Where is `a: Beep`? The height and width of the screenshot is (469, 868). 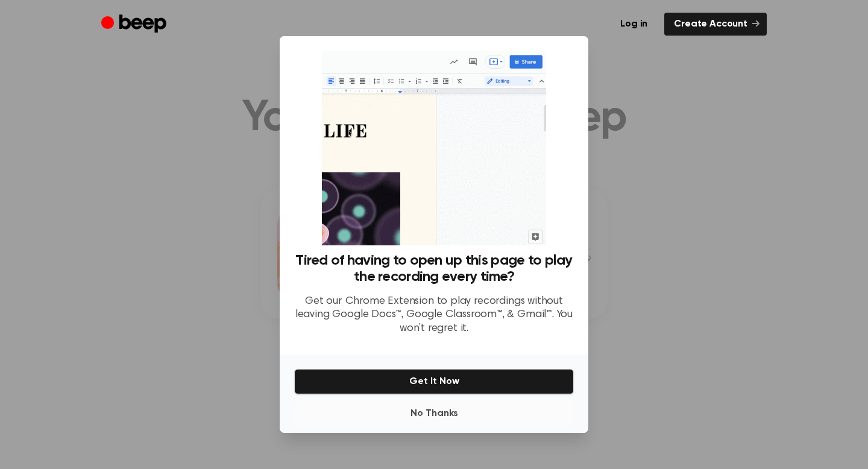
a: Beep is located at coordinates (135, 24).